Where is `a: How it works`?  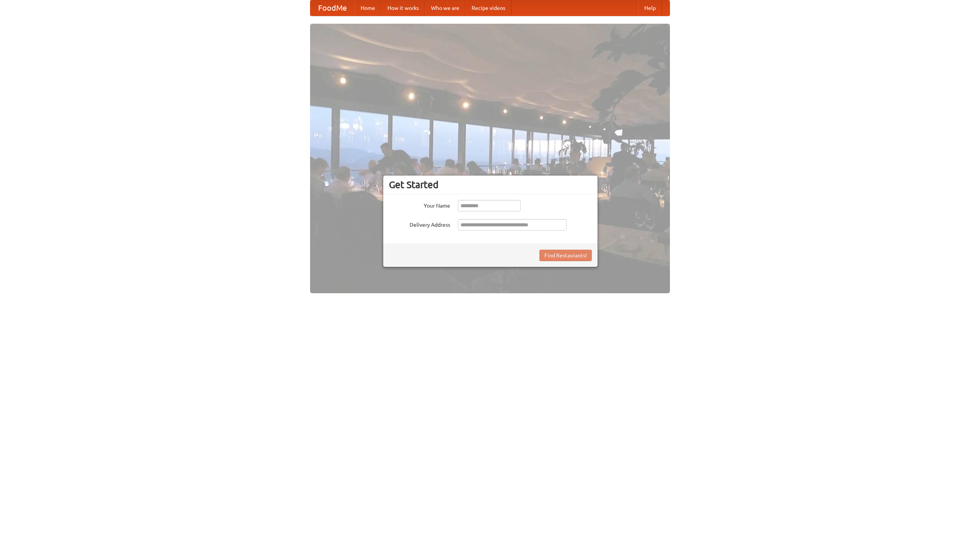
a: How it works is located at coordinates (403, 8).